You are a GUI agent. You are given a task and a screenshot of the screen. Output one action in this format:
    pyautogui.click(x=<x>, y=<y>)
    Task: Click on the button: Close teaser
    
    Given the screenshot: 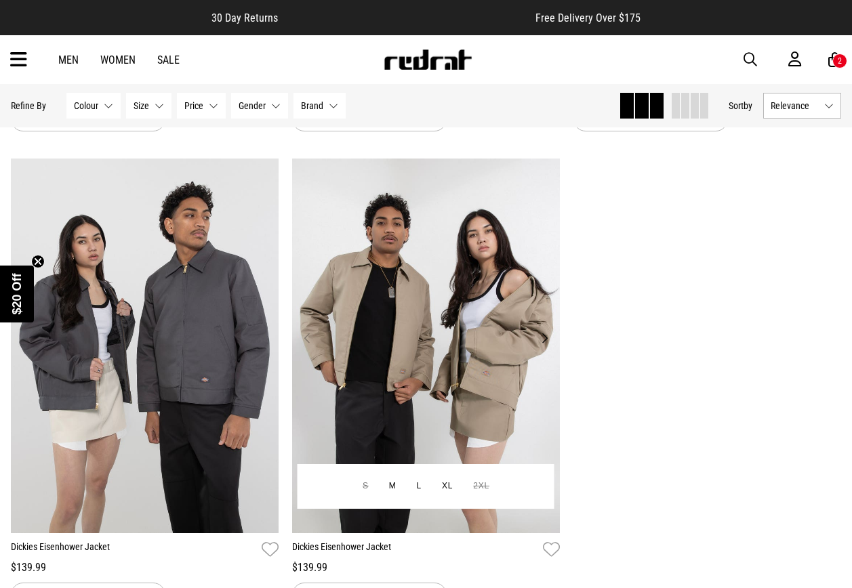 What is the action you would take?
    pyautogui.click(x=38, y=262)
    